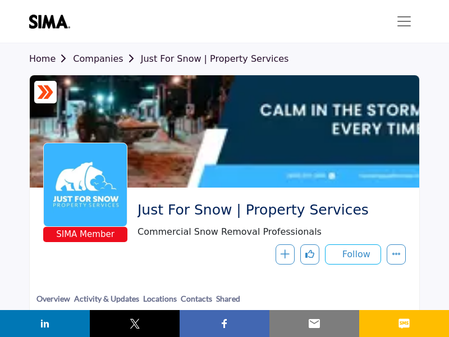  Describe the element at coordinates (197, 303) in the screenshot. I see `a: Contacts` at that location.